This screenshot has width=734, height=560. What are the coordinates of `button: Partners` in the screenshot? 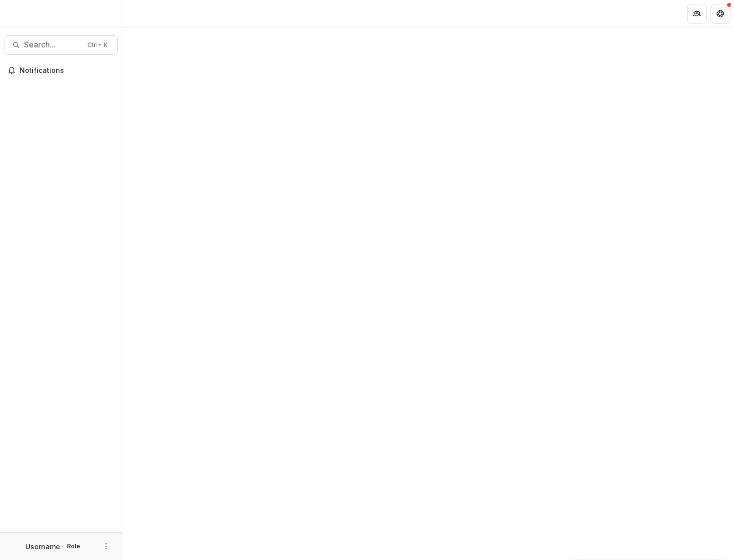 It's located at (697, 14).